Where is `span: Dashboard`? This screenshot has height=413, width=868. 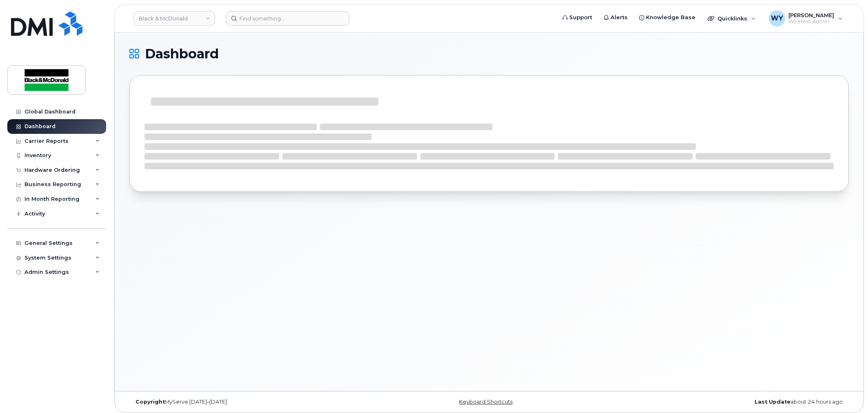 span: Dashboard is located at coordinates (182, 54).